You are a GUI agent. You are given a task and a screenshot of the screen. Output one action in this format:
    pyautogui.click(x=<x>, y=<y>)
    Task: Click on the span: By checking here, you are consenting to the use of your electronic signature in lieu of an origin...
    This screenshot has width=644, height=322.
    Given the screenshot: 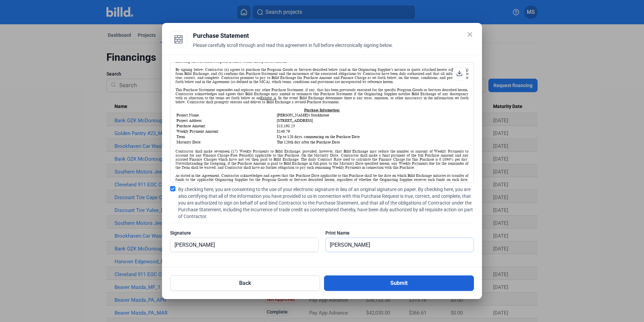 What is the action you would take?
    pyautogui.click(x=326, y=203)
    